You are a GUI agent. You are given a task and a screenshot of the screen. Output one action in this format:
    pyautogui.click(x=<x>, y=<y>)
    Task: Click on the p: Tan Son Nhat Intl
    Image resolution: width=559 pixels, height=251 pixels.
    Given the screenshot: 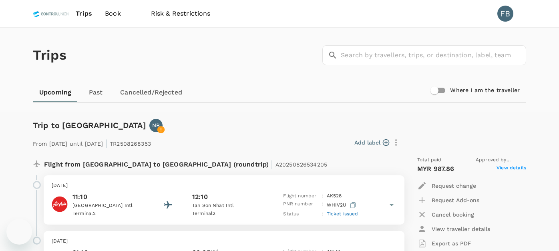 What is the action you would take?
    pyautogui.click(x=228, y=206)
    